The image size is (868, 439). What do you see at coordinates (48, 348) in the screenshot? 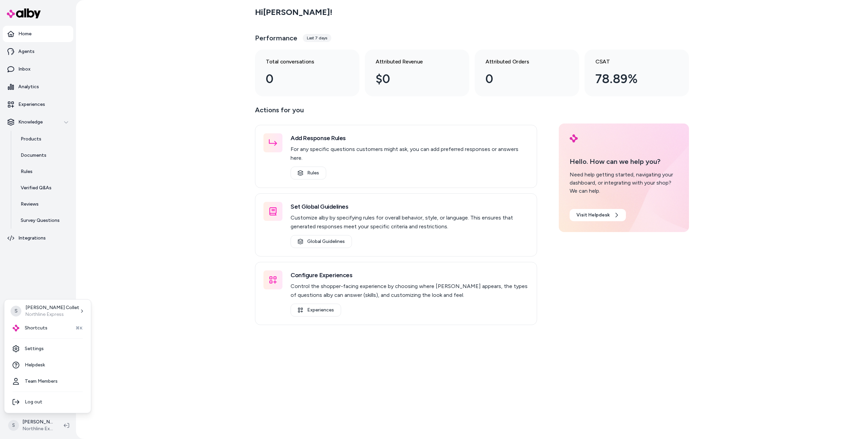
I see `a: Settings` at bounding box center [48, 348].